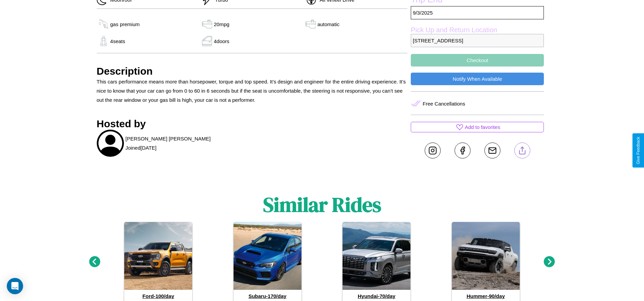 This screenshot has width=644, height=301. Describe the element at coordinates (483, 127) in the screenshot. I see `p: Add to favorites` at that location.